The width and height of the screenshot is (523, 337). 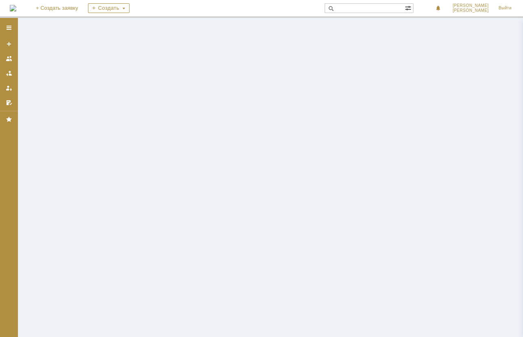 What do you see at coordinates (13, 8) in the screenshot?
I see `img: logo` at bounding box center [13, 8].